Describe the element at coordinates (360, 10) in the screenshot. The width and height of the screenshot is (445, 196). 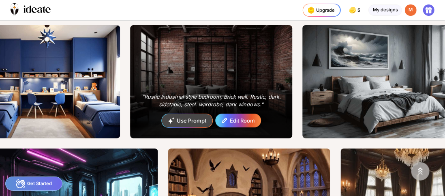
I see `span: 5` at that location.